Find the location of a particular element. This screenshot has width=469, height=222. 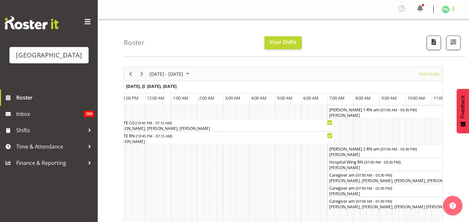

span: Feedback is located at coordinates (463, 107).